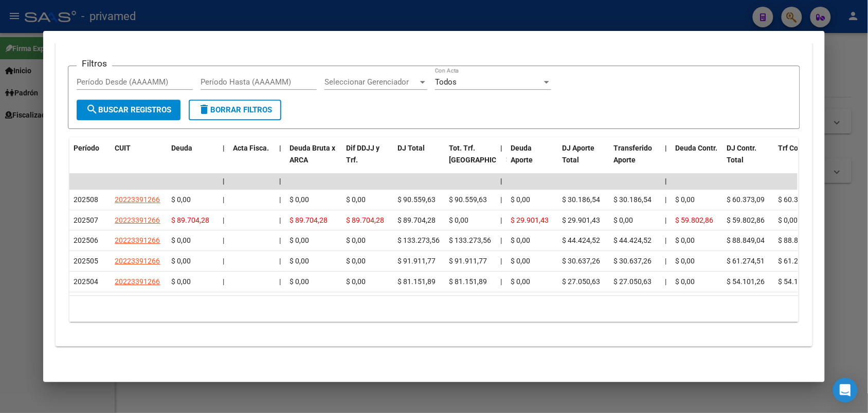 This screenshot has width=868, height=413. What do you see at coordinates (746, 199) in the screenshot?
I see `span: $ 60.373,09` at bounding box center [746, 199].